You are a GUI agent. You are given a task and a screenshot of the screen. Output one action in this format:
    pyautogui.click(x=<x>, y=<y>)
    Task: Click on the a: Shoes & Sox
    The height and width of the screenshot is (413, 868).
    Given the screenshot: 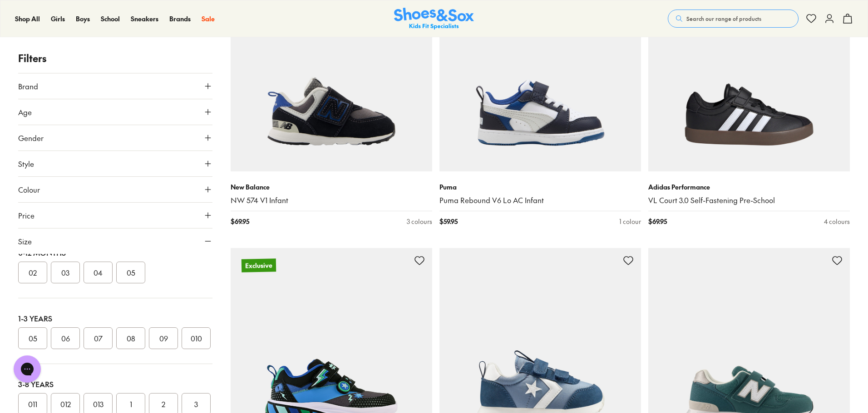 What is the action you would take?
    pyautogui.click(x=434, y=19)
    